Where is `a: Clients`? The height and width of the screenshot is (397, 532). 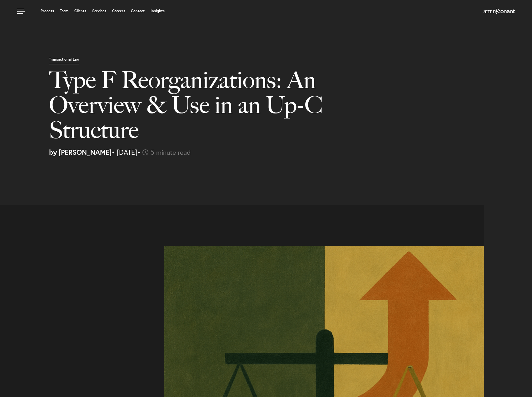 a: Clients is located at coordinates (80, 11).